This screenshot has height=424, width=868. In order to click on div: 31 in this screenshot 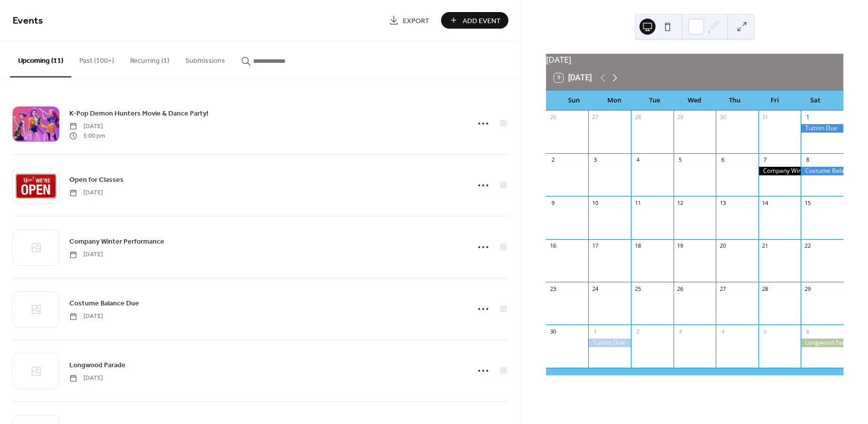, I will do `click(765, 117)`.